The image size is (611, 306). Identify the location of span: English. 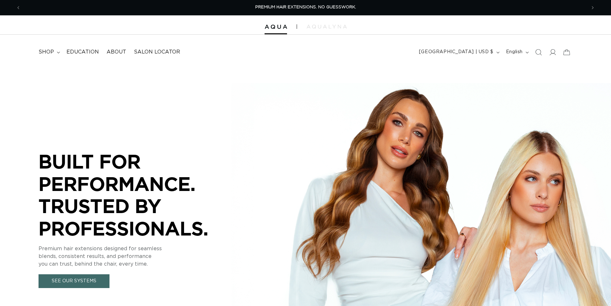
(514, 52).